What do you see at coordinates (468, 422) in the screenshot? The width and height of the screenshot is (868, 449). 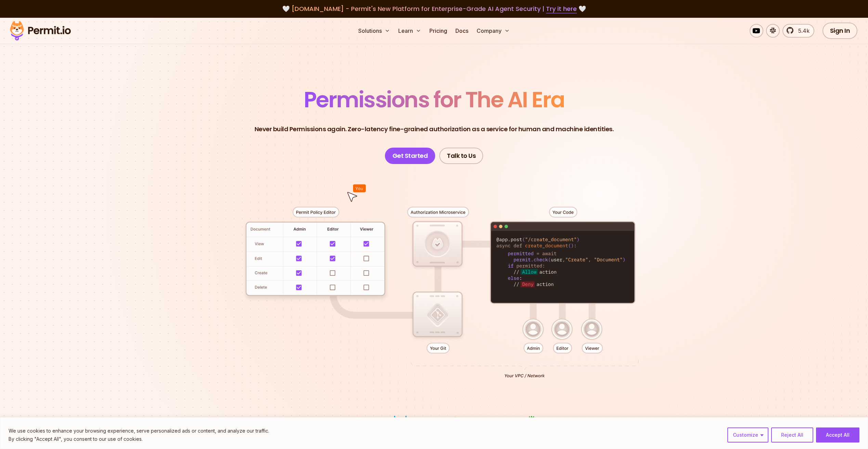 I see `img: Stigg` at bounding box center [468, 422].